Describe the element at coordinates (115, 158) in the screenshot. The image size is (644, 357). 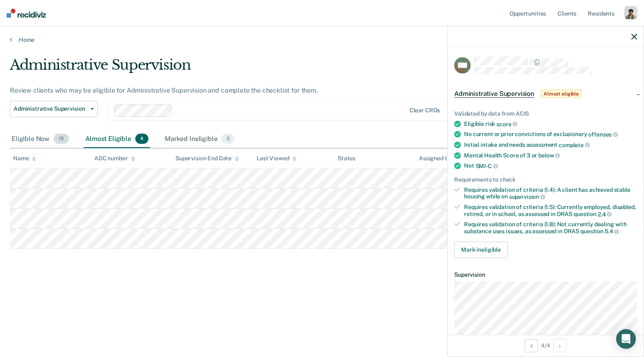
I see `div: ADC number` at that location.